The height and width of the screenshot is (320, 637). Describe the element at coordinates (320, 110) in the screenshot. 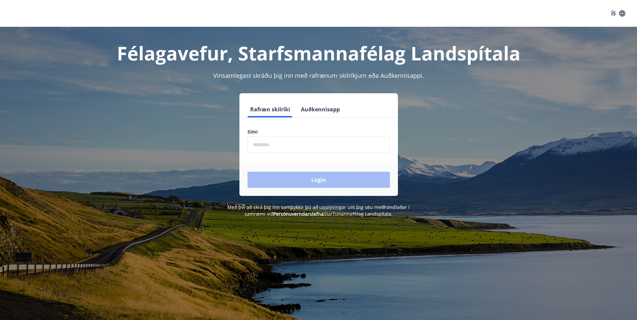

I see `button: Auðkennisapp` at that location.